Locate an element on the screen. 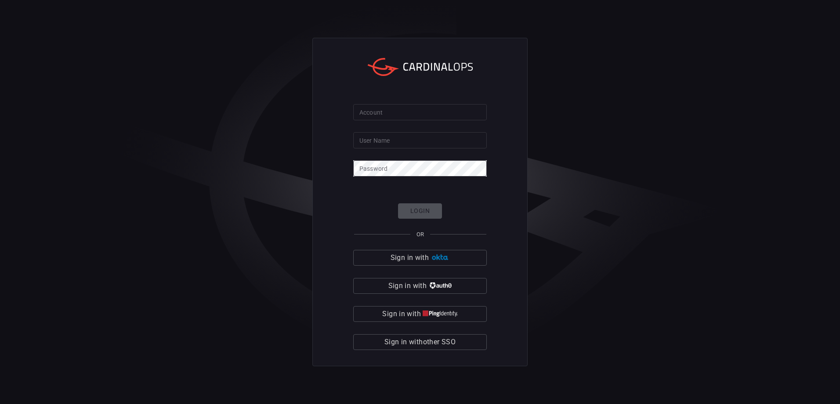  span: OR is located at coordinates (420, 234).